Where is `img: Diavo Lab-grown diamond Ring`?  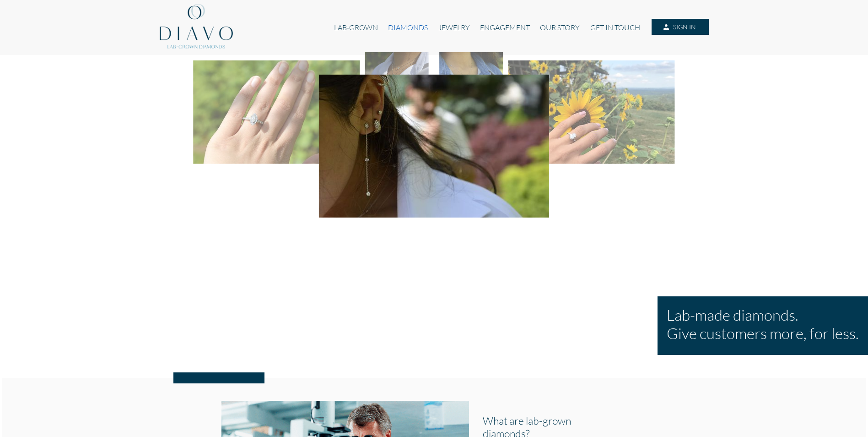 img: Diavo Lab-grown diamond Ring is located at coordinates (277, 112).